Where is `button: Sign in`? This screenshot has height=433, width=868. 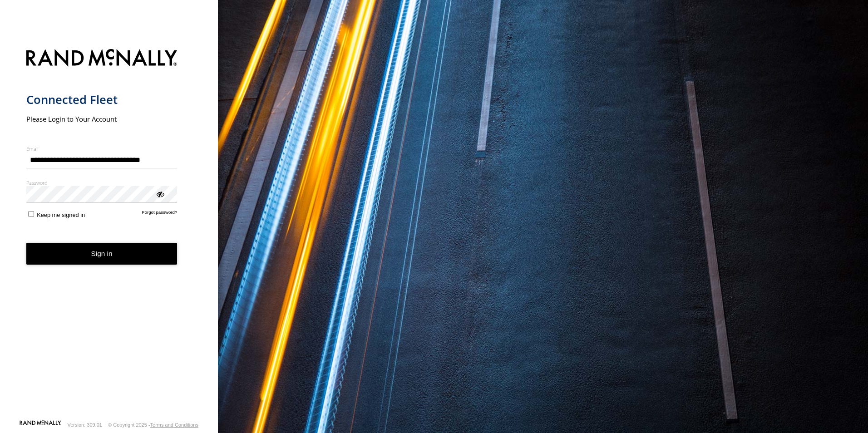 button: Sign in is located at coordinates (101, 254).